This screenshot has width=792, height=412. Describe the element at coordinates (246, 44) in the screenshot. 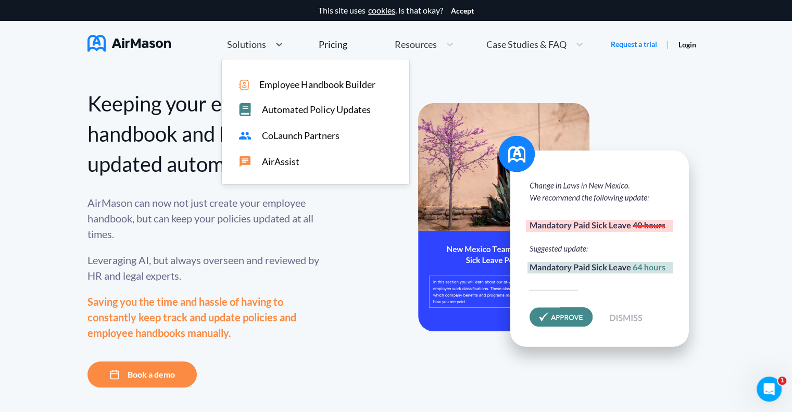

I see `span: Solutions` at that location.